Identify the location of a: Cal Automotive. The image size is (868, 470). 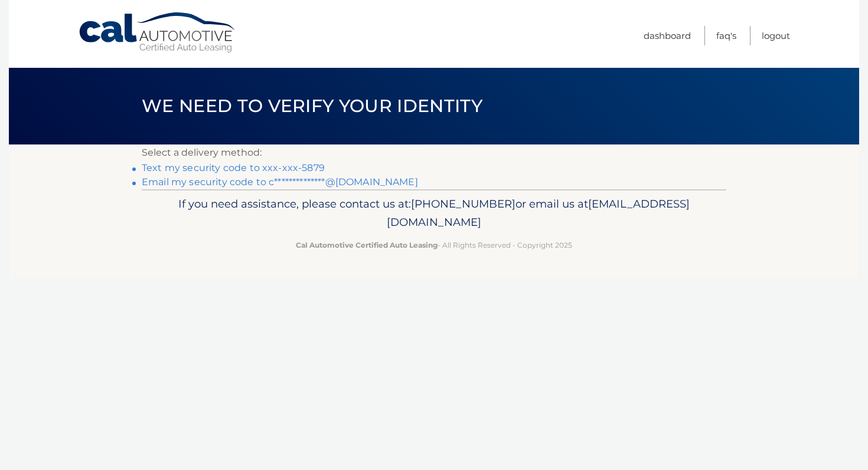
(158, 32).